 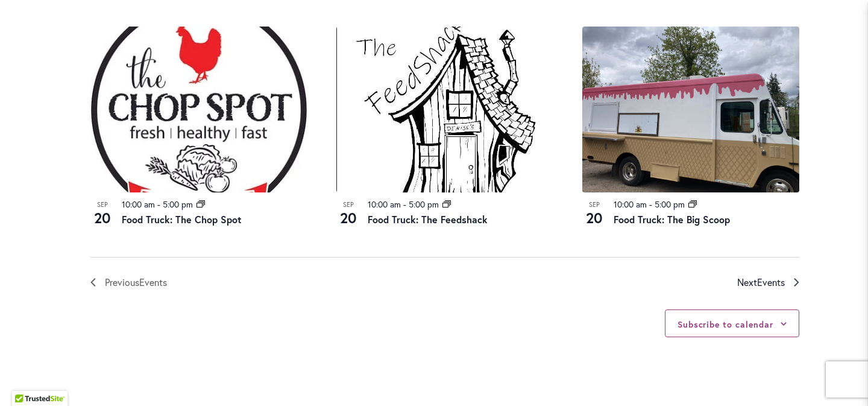 I want to click on a: Previous Events, so click(x=128, y=283).